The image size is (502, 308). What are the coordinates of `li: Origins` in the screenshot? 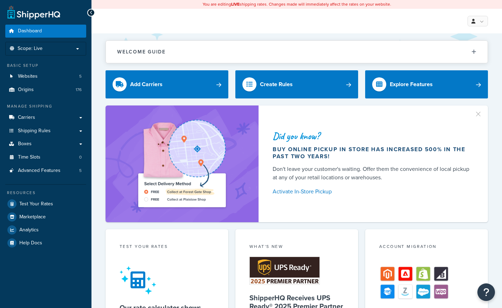 It's located at (46, 90).